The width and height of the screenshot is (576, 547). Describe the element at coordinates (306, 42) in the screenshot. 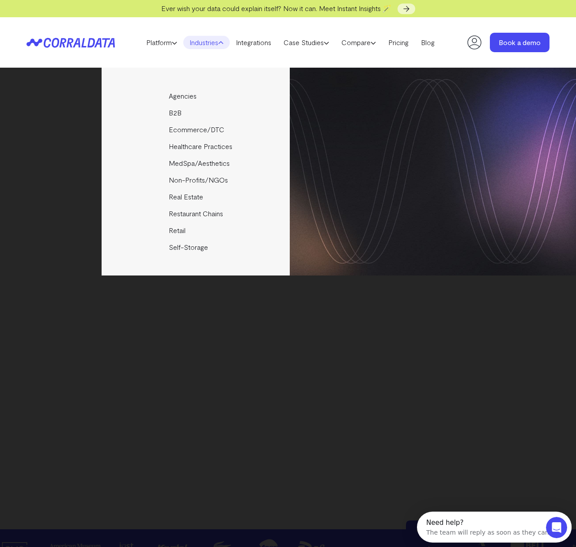

I see `a: Case Studies` at that location.